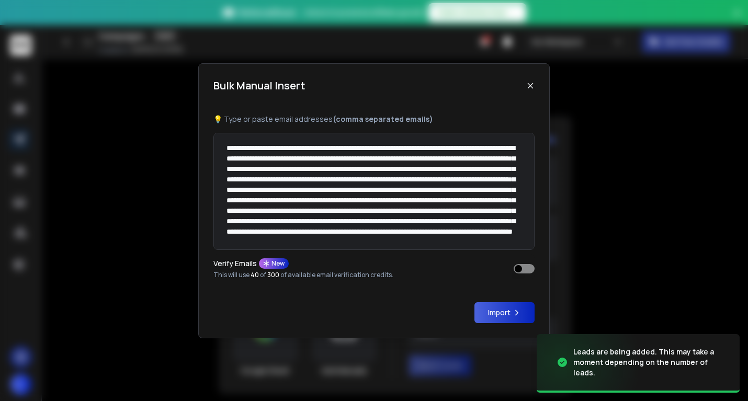 This screenshot has height=401, width=748. What do you see at coordinates (650, 362) in the screenshot?
I see `div: Leads are being added. This may take a moment depending on the number of leads.` at bounding box center [650, 362].